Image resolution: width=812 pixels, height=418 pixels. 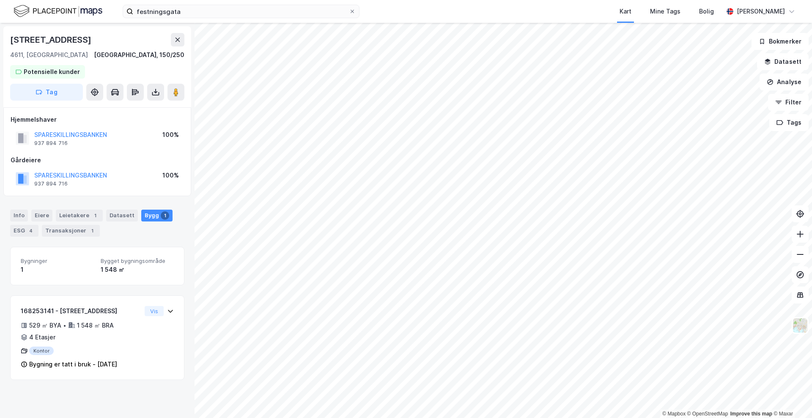 I want to click on button: Vis, so click(x=154, y=311).